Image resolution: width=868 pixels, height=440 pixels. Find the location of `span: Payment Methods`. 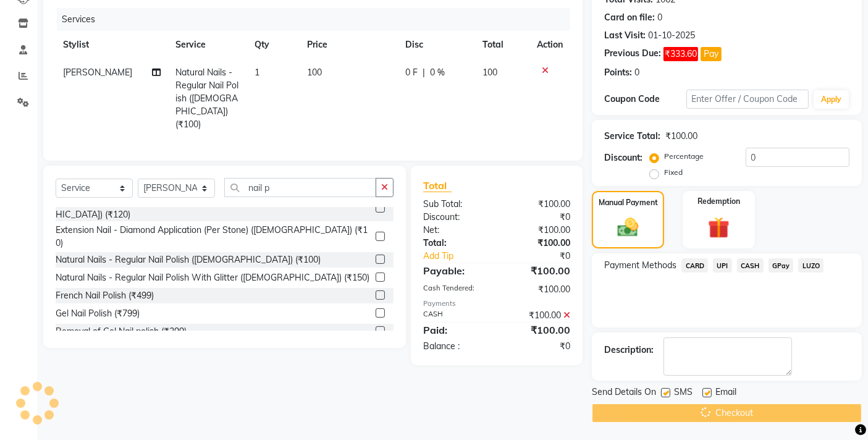

span: Payment Methods is located at coordinates (640, 265).